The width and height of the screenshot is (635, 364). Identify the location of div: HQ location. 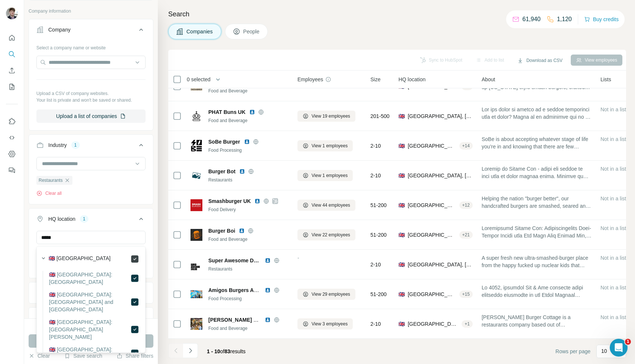
(62, 219).